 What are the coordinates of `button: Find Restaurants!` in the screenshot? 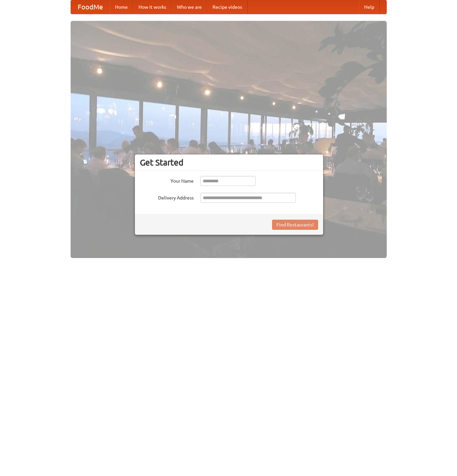 It's located at (295, 224).